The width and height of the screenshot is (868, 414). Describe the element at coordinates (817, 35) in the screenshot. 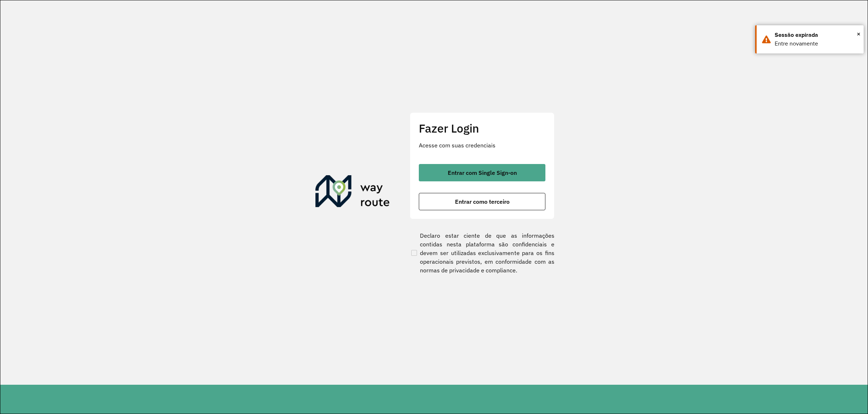

I see `div: Sessão expirada` at that location.